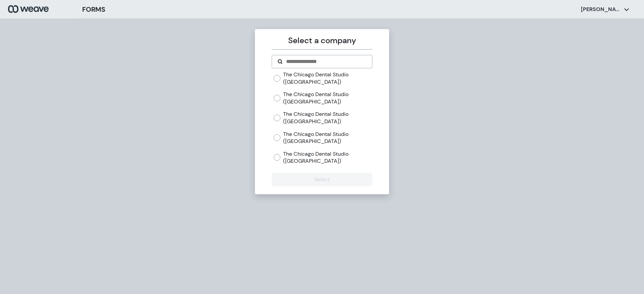  I want to click on p: Select a company, so click(322, 41).